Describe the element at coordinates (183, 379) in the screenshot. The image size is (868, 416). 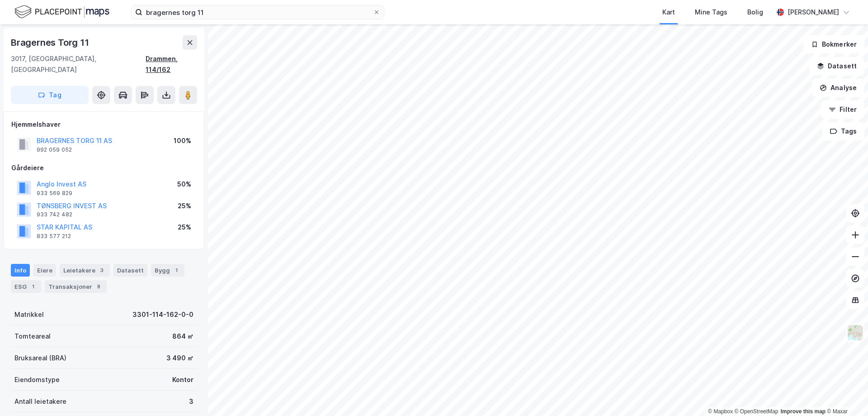
I see `div: Kontor` at that location.